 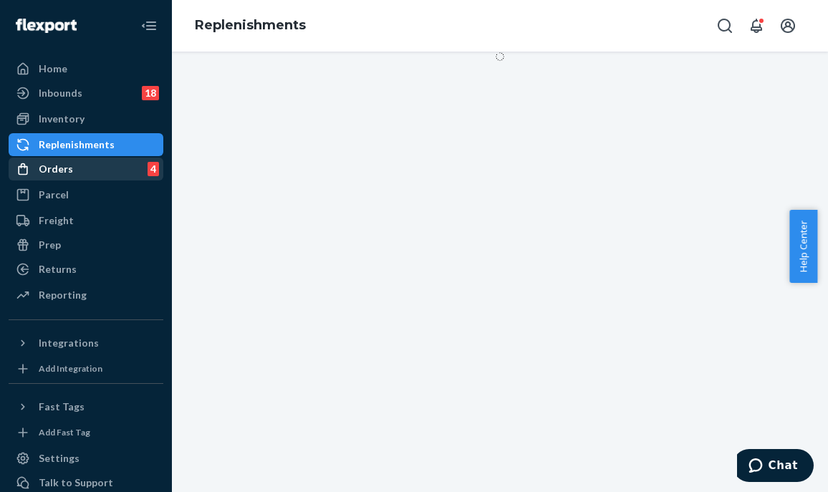 What do you see at coordinates (86, 269) in the screenshot?
I see `a: Returns` at bounding box center [86, 269].